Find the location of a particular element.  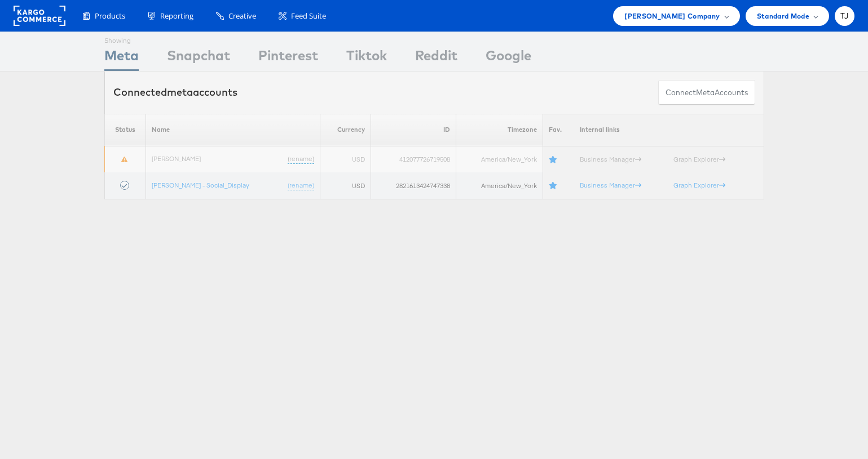

button: ConnectmetaAccounts is located at coordinates (707, 93).